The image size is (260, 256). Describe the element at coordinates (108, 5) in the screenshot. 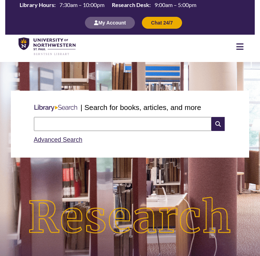

I see `table: Hours Today` at that location.